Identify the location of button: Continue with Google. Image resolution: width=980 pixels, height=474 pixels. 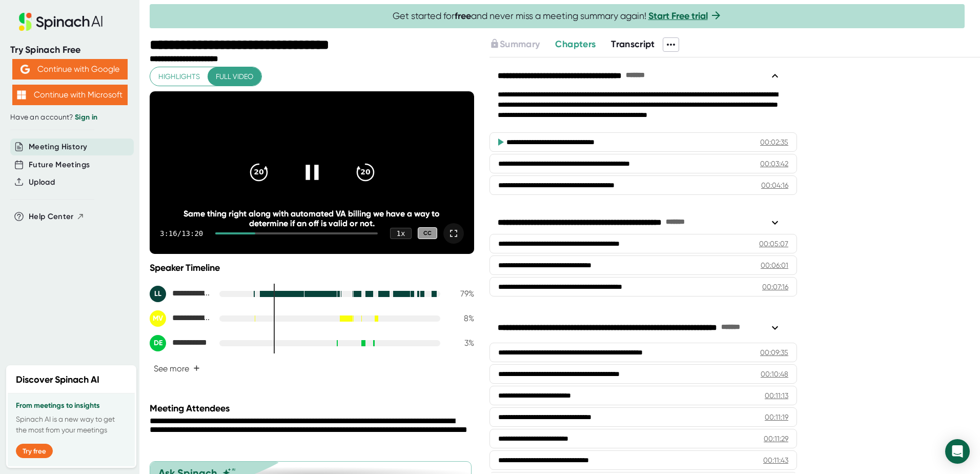
(69, 69).